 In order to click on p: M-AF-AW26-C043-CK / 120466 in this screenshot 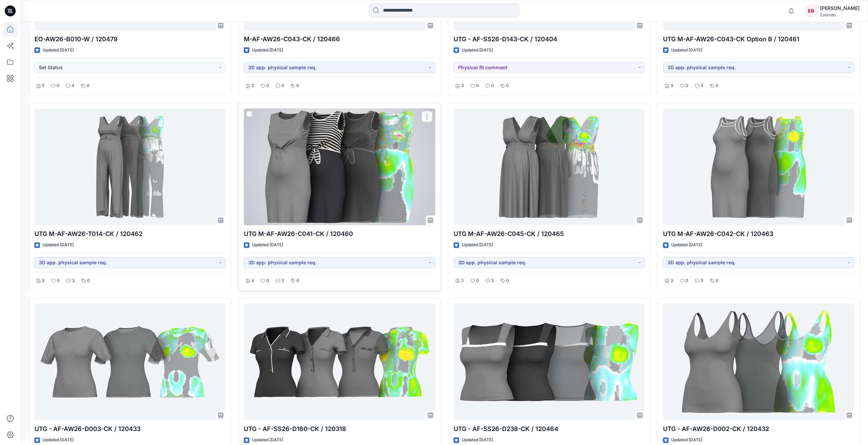, I will do `click(339, 39)`.